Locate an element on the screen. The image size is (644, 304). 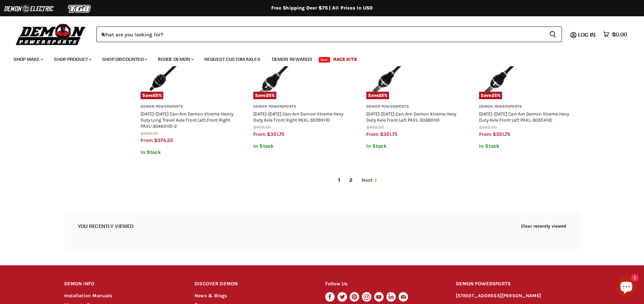
img: Demon Powersports is located at coordinates (50, 34).